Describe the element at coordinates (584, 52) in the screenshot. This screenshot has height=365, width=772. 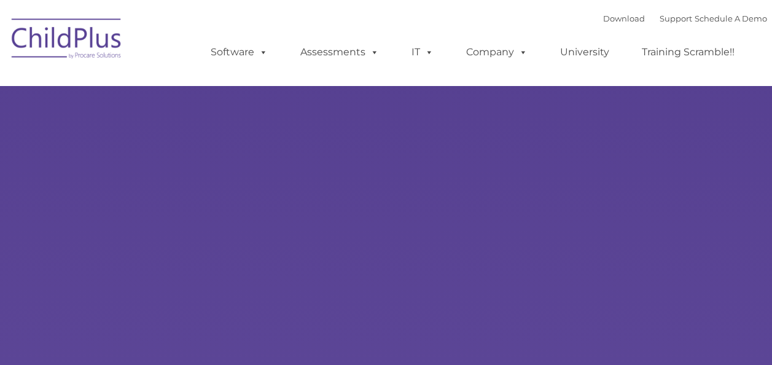
I see `a: University` at that location.